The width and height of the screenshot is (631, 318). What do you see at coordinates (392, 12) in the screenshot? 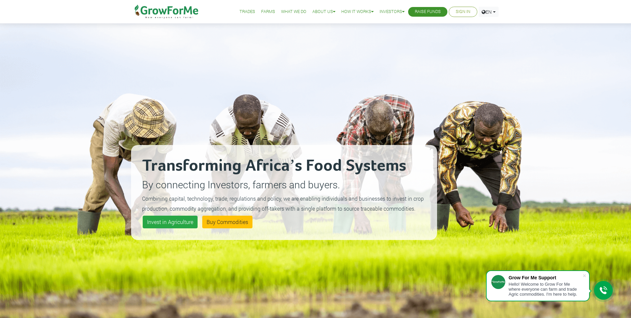
I see `a: Investors` at bounding box center [392, 12].